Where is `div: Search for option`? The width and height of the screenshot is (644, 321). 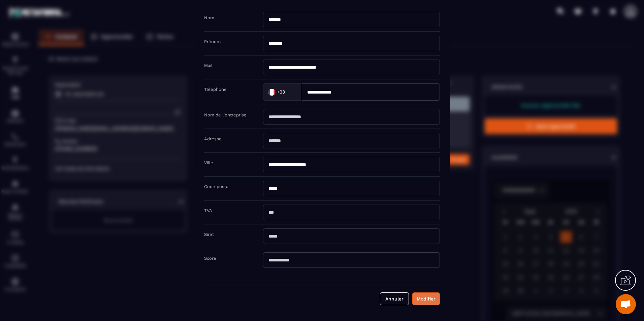
div: Search for option is located at coordinates (282, 92).